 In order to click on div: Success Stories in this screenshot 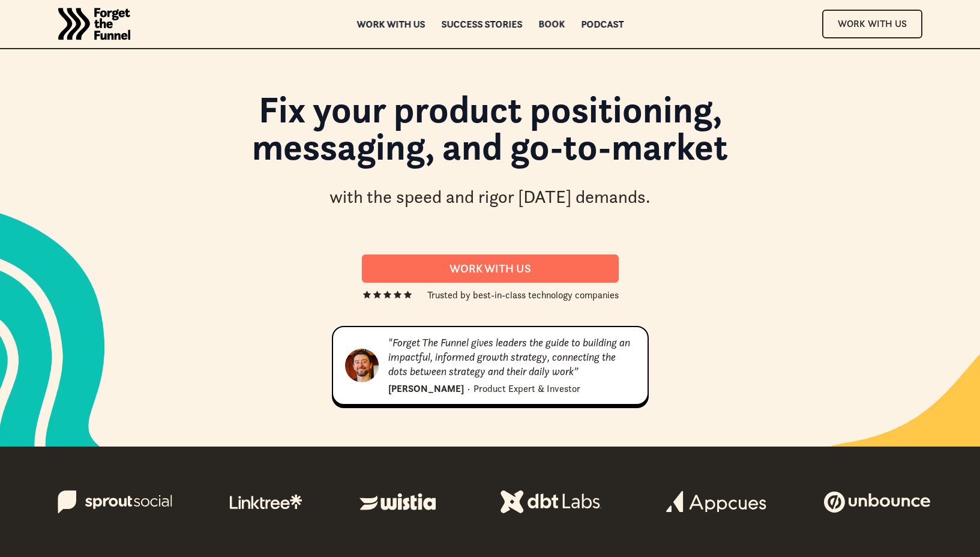, I will do `click(481, 24)`.